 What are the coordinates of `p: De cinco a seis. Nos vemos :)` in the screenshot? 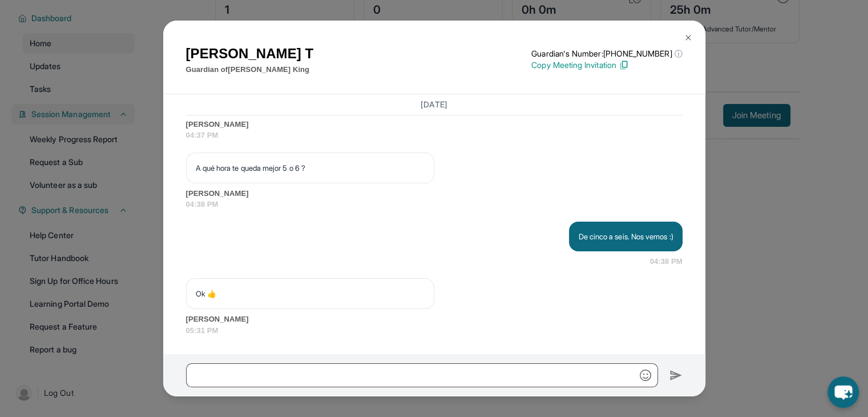 It's located at (626, 237).